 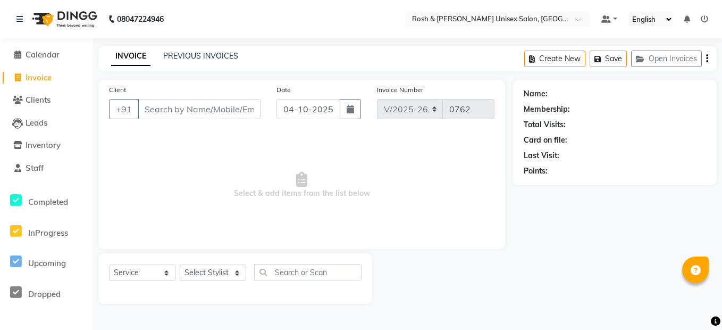 What do you see at coordinates (43, 54) in the screenshot?
I see `span: Calendar` at bounding box center [43, 54].